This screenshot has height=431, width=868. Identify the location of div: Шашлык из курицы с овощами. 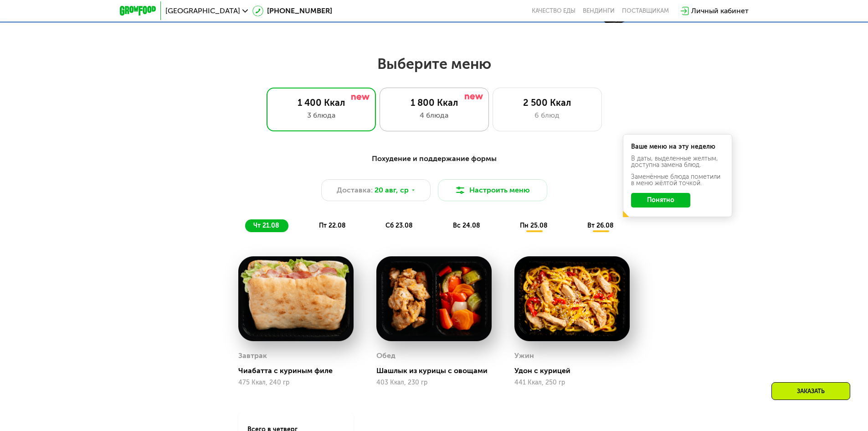
(437, 370).